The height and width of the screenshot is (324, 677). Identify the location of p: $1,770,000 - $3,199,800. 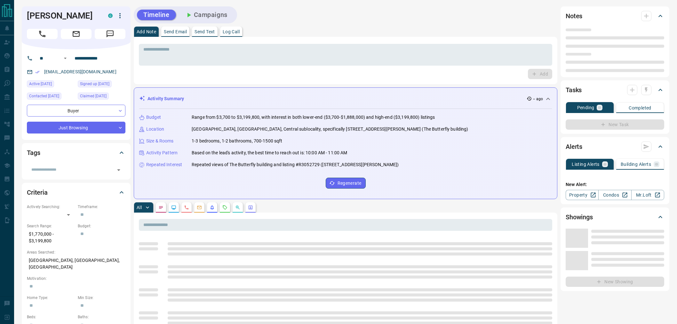
(51, 237).